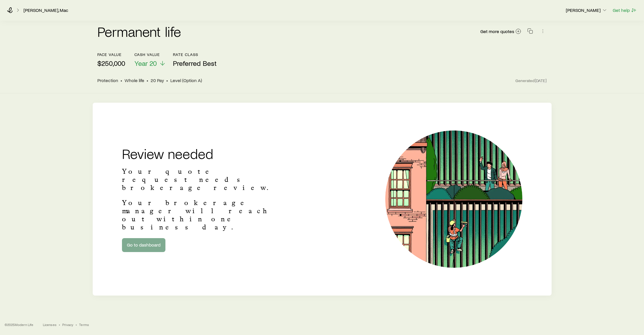 The image size is (644, 335). I want to click on a: Get more quotes, so click(501, 31).